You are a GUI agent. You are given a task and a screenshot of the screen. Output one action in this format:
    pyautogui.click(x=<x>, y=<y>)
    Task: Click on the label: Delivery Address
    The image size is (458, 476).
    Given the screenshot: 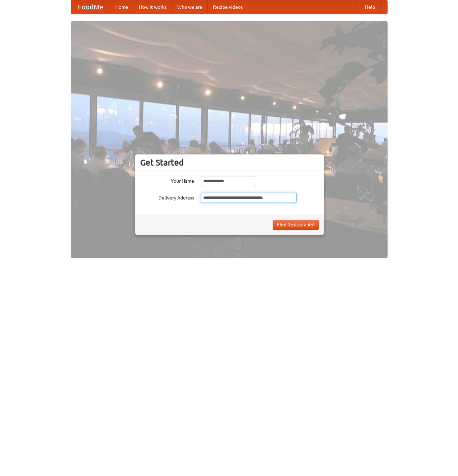 What is the action you would take?
    pyautogui.click(x=167, y=197)
    